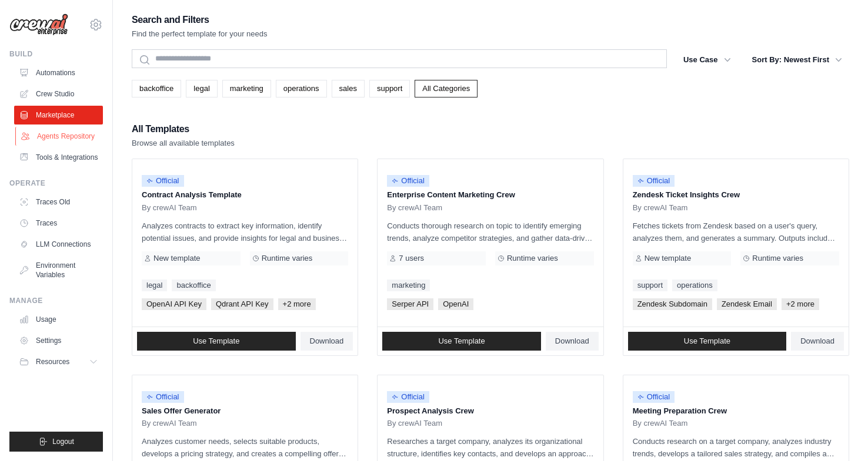  I want to click on p: Zendesk Ticket Insights Crew, so click(736, 195).